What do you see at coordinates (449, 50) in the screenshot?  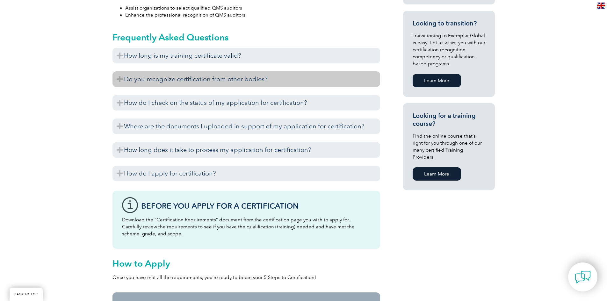 I see `p: Transitioning to Exemplar Global is easy! Let us assist you with our certification recognition, c...` at bounding box center [449, 50].